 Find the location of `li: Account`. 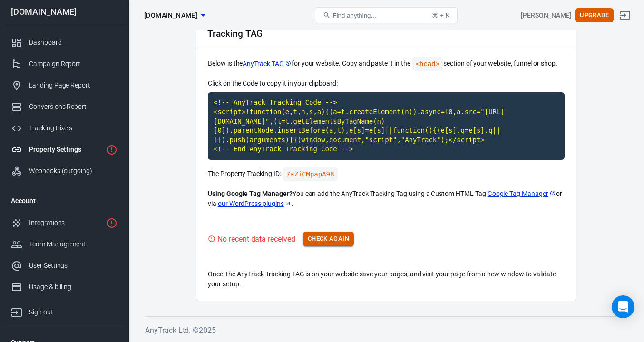

li: Account is located at coordinates (64, 201).